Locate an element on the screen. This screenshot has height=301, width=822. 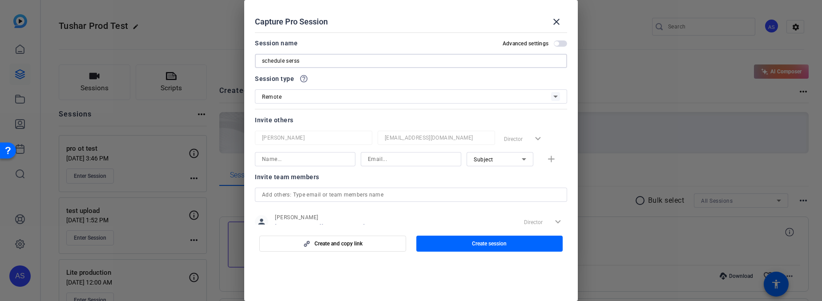
span: Remote is located at coordinates (272, 97).